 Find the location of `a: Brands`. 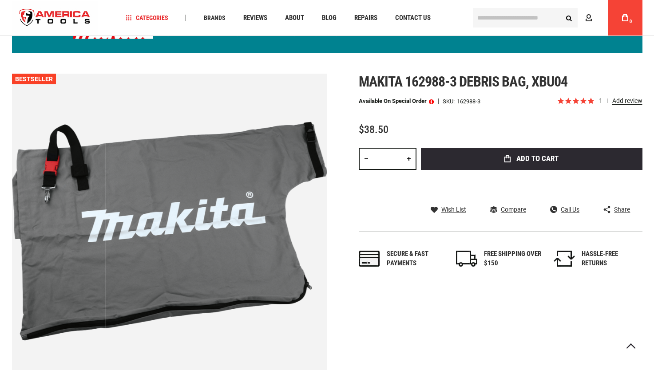

a: Brands is located at coordinates (214, 18).